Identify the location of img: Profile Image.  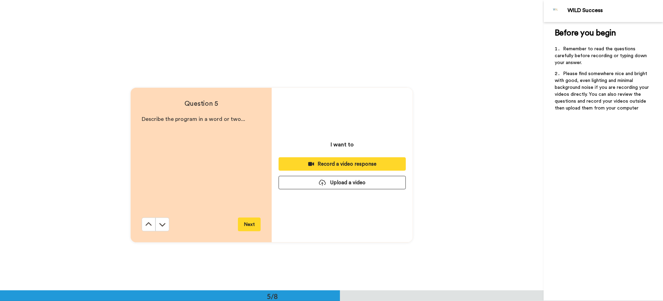
(556, 11).